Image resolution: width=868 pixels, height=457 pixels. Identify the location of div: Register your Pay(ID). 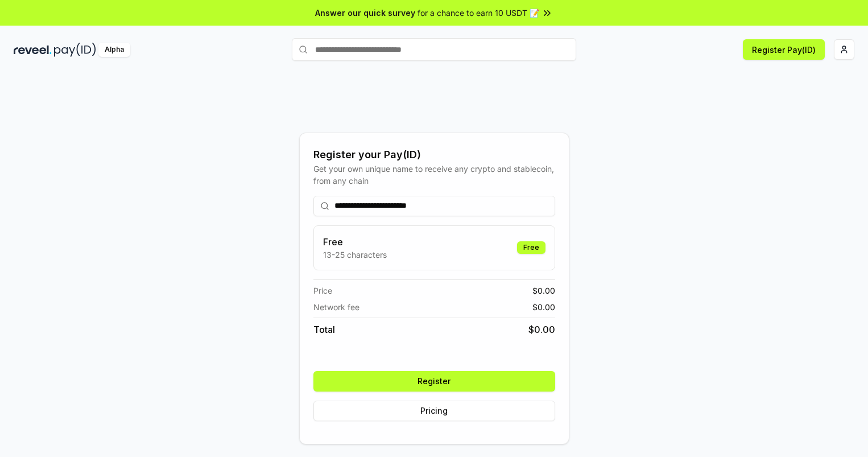
(434, 155).